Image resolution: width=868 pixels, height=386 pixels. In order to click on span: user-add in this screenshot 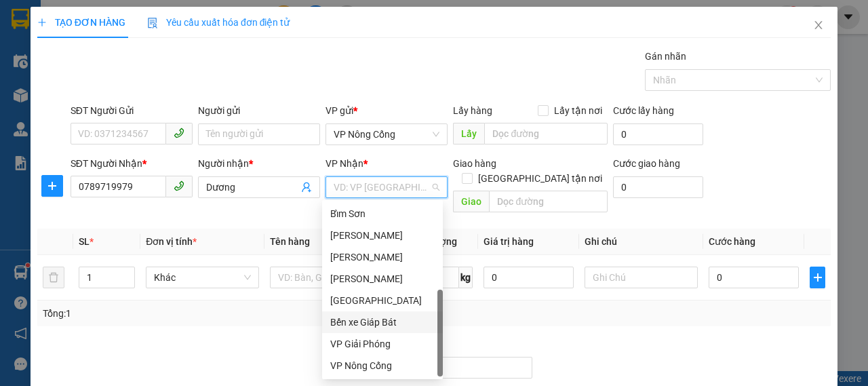, I will do `click(307, 187)`.